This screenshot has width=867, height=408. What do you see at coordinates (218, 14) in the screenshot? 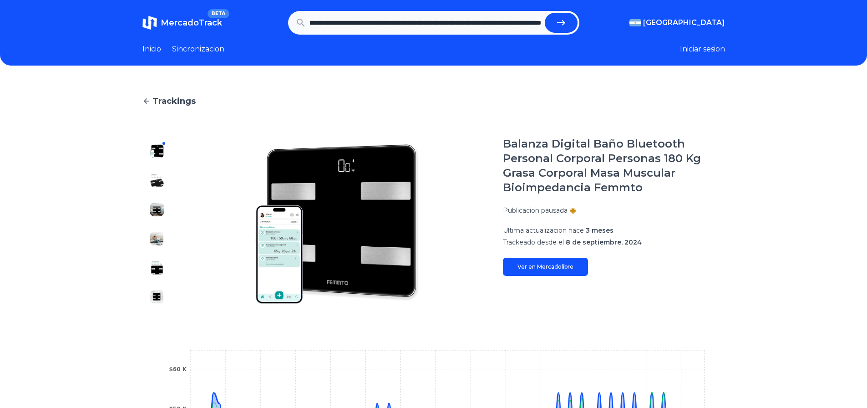
I see `span: BETA` at bounding box center [218, 14].